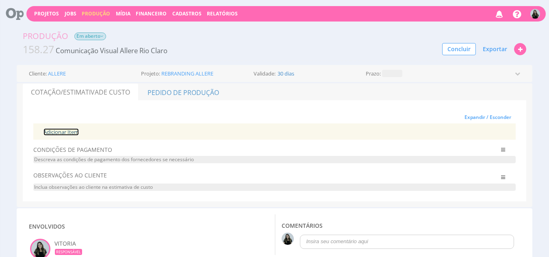 This screenshot has width=549, height=257. I want to click on span: Exportar, so click(495, 49).